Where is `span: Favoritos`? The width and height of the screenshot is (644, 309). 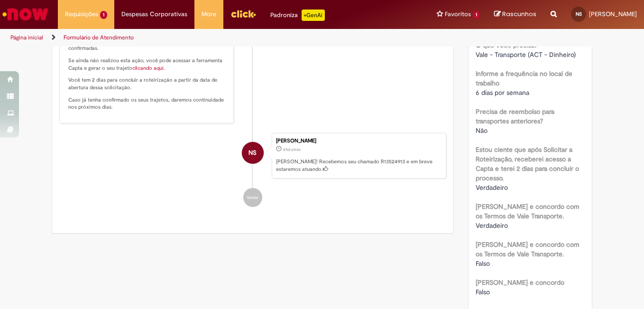
span: Favoritos is located at coordinates (458, 14).